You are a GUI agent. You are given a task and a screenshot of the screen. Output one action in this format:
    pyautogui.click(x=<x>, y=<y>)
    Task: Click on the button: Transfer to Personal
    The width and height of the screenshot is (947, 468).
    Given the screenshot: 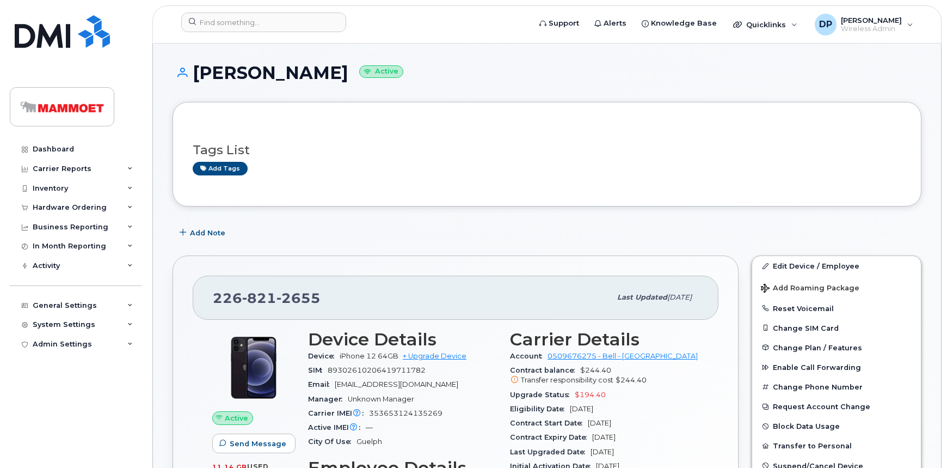 What is the action you would take?
    pyautogui.click(x=837, y=445)
    